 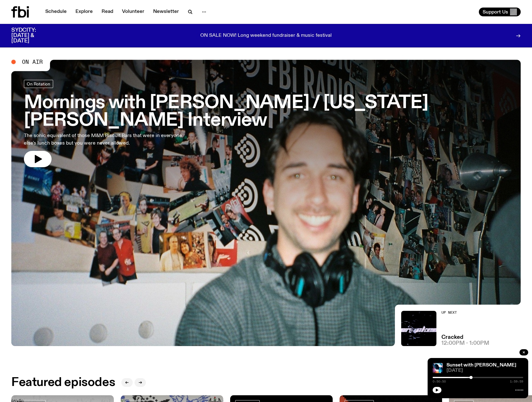 What do you see at coordinates (465, 312) in the screenshot?
I see `h2: Up Next` at bounding box center [465, 312].